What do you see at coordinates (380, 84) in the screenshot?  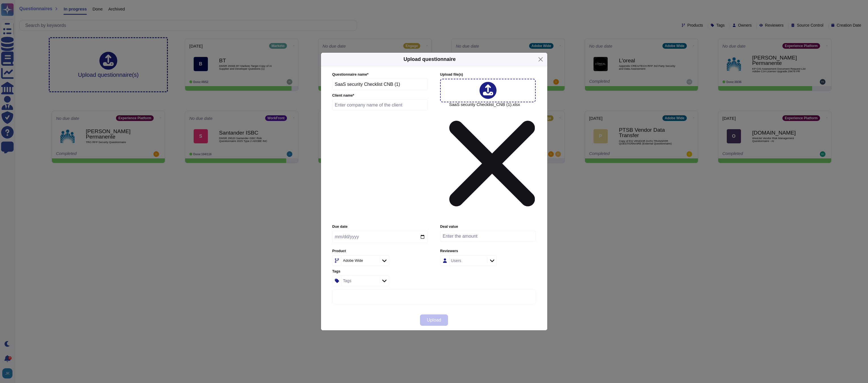 I see `input: Enter questionnaire name` at bounding box center [380, 84].